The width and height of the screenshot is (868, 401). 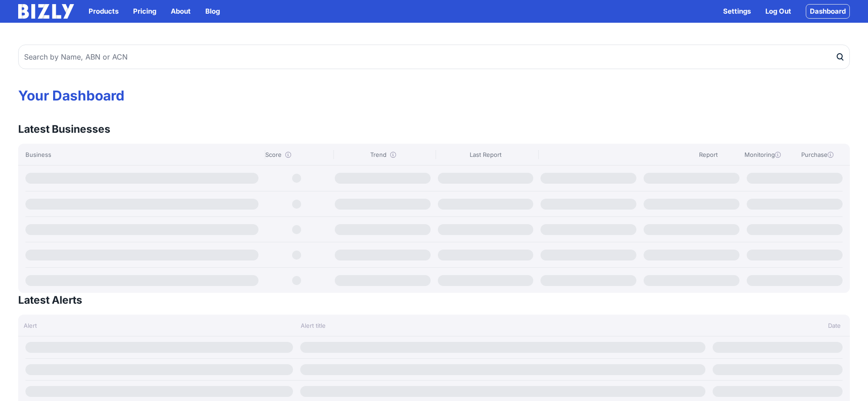 What do you see at coordinates (828, 12) in the screenshot?
I see `a: Dashboard` at bounding box center [828, 12].